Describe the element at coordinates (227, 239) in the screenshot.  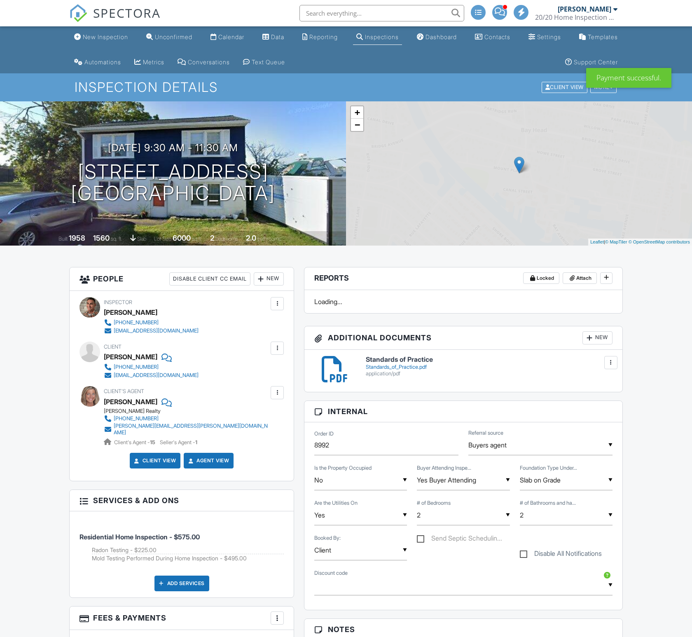
I see `span: bedrooms` at that location.